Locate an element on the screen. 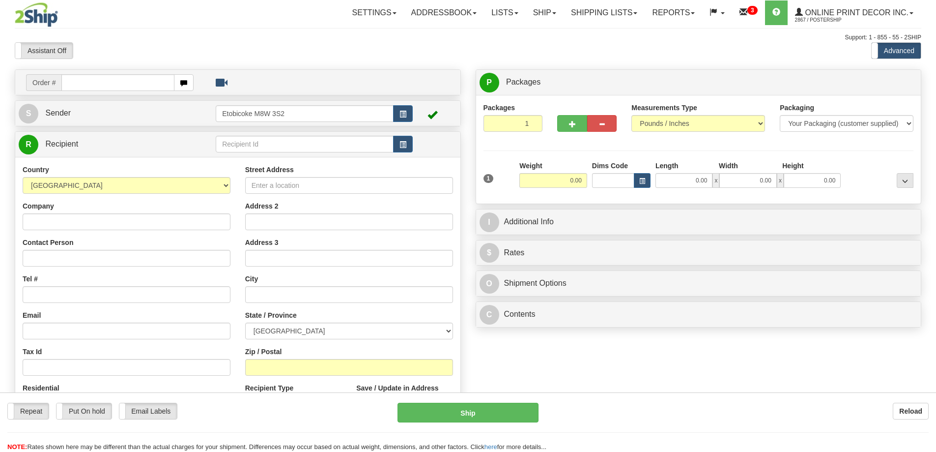 The height and width of the screenshot is (452, 936). span: 2867 / PosterShip is located at coordinates (832, 20).